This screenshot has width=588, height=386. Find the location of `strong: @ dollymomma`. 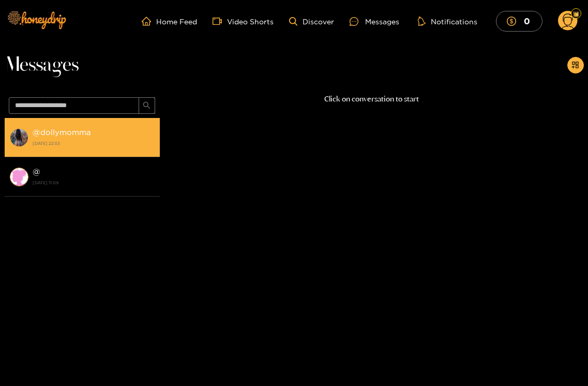

strong: @ dollymomma is located at coordinates (61, 132).